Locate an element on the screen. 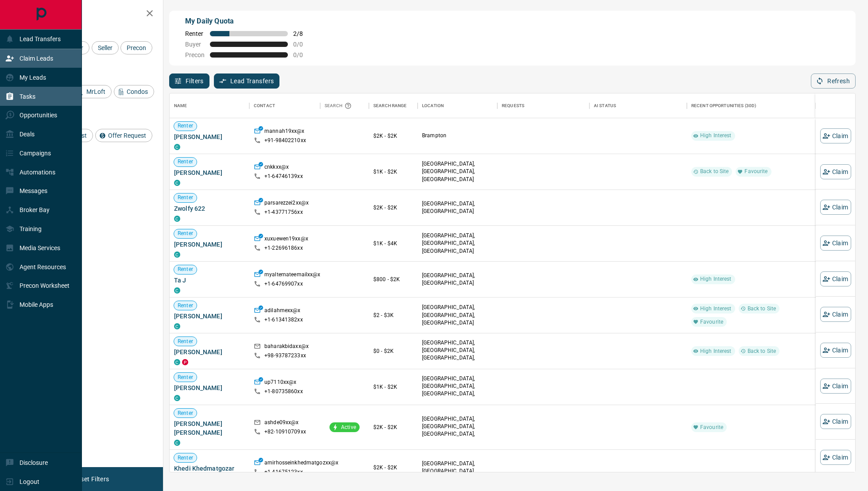 This screenshot has height=491, width=868. div: Seller is located at coordinates (105, 48).